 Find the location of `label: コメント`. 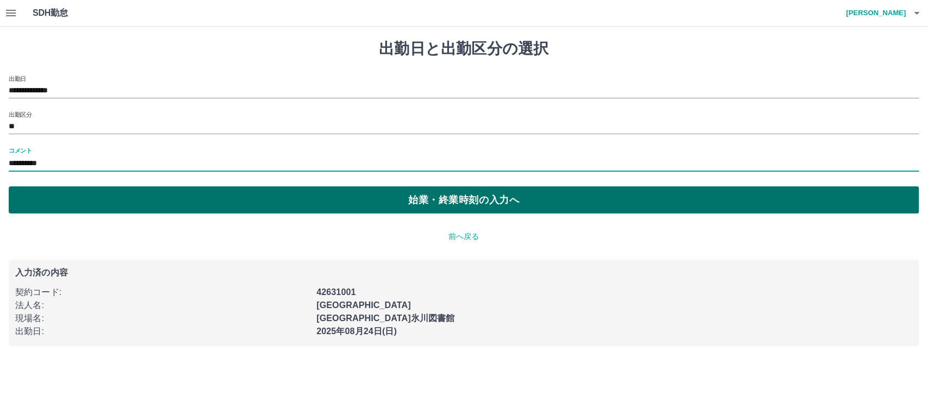

label: コメント is located at coordinates (20, 150).